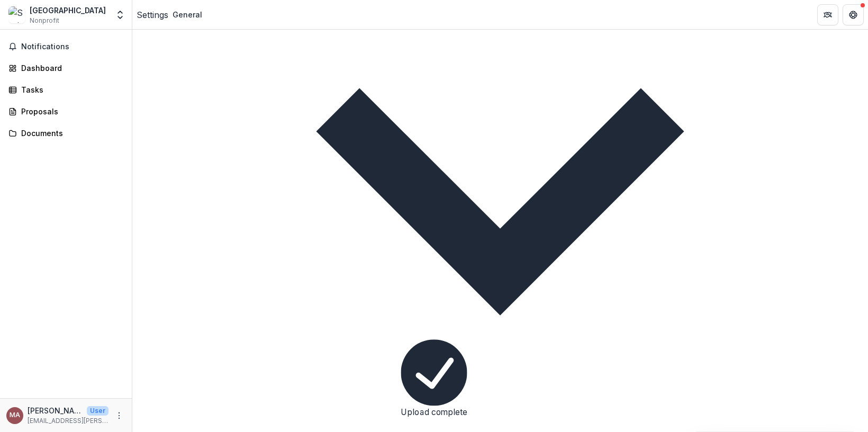 This screenshot has width=868, height=432. I want to click on a: Tasks, so click(66, 90).